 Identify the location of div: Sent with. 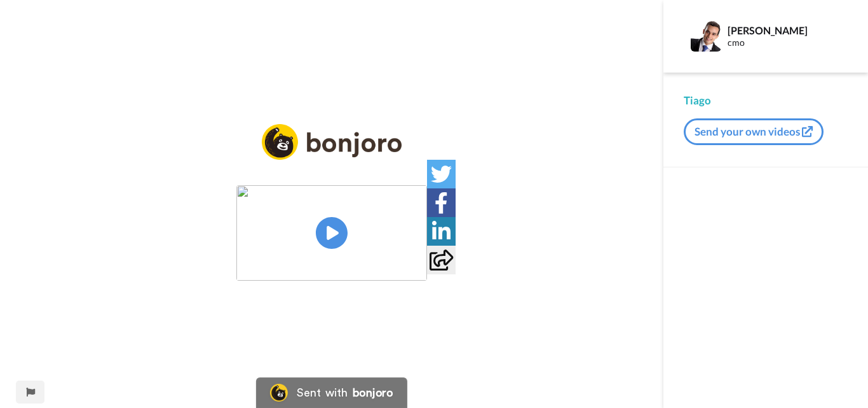
(322, 393).